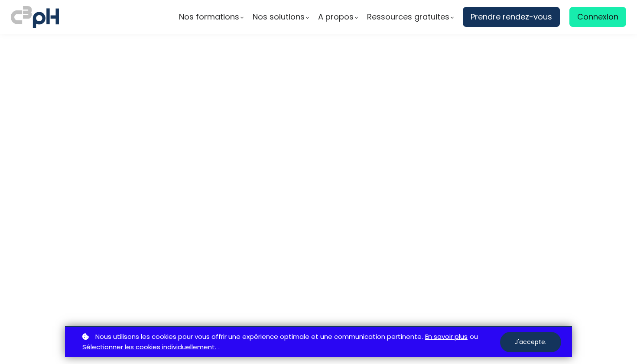  I want to click on p: ou ., so click(290, 343).